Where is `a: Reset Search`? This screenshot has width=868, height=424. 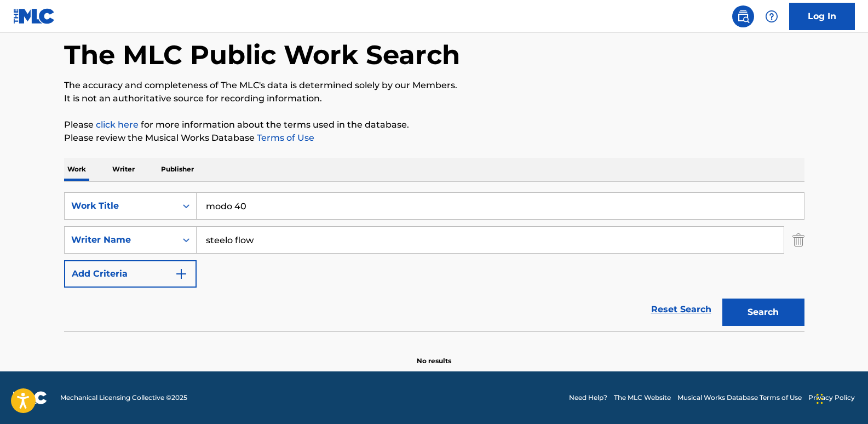
a: Reset Search is located at coordinates (681, 309).